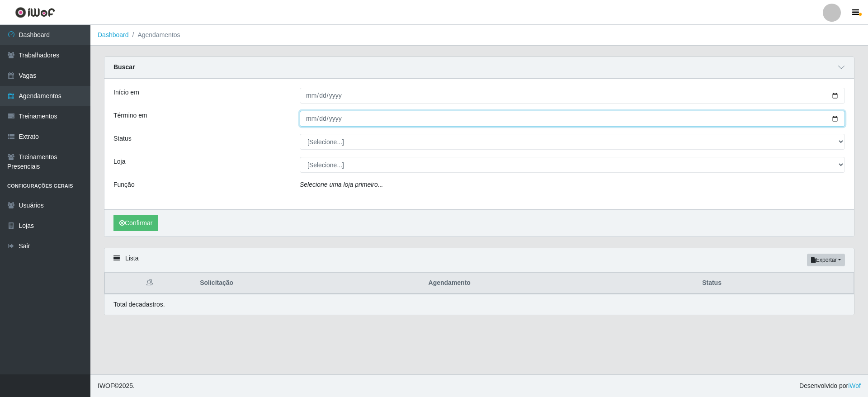 This screenshot has width=868, height=397. Describe the element at coordinates (106, 385) in the screenshot. I see `span: IWOF` at that location.